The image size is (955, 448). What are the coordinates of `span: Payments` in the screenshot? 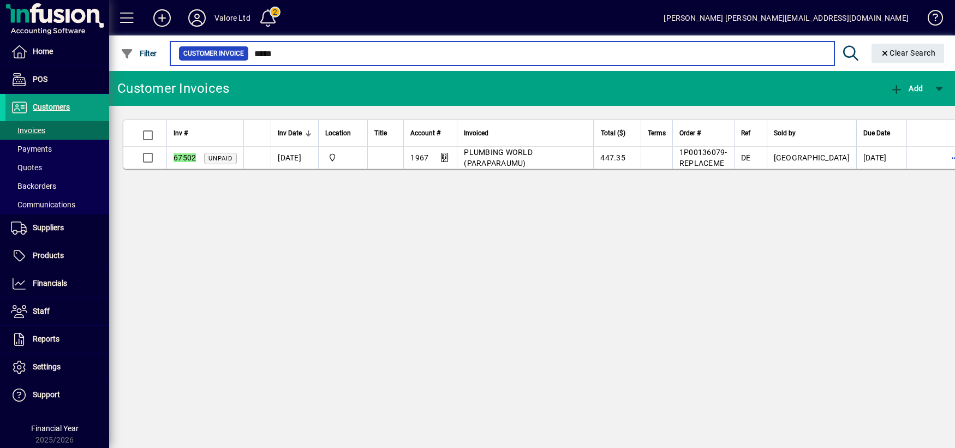 It's located at (31, 149).